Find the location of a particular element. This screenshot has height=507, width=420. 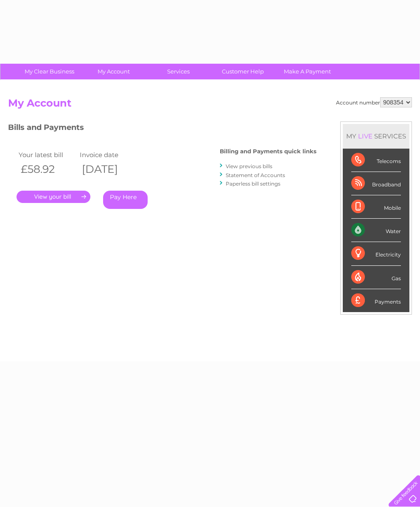

div: Gas is located at coordinates (376, 277).